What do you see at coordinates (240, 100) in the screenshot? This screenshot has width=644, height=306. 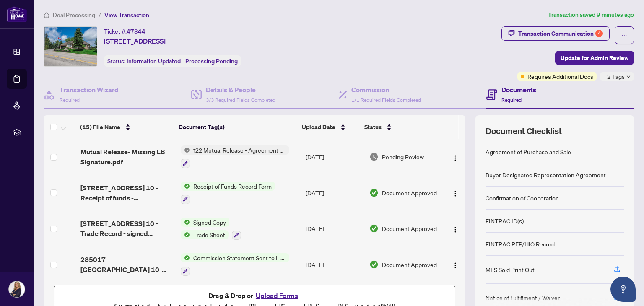 I see `span: 3/3 Required Fields Completed` at bounding box center [240, 100].